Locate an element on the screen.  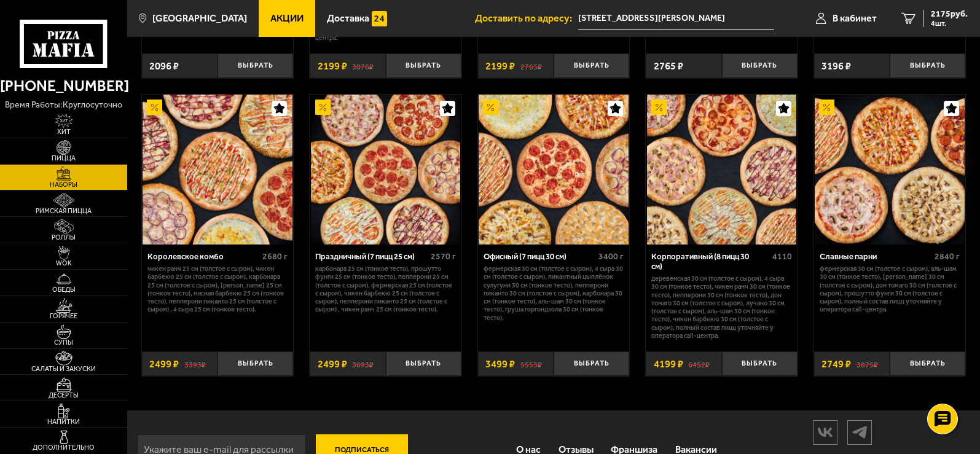
div: Праздничный (7 пицц 25 см) is located at coordinates (371, 257).